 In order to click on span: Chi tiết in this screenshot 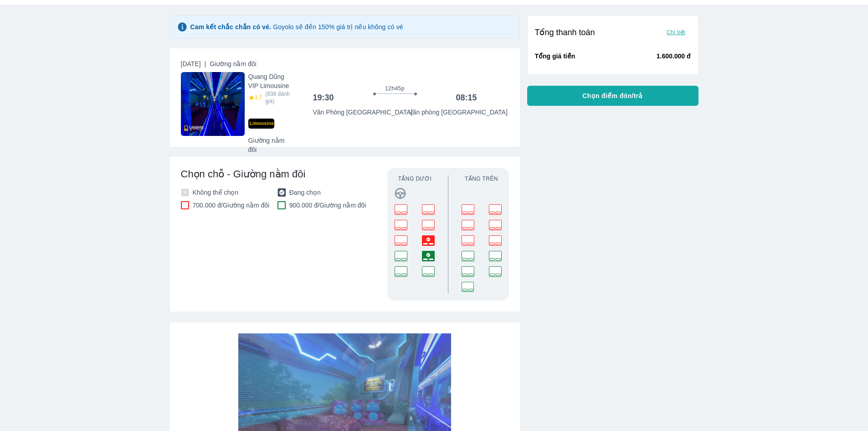, I will do `click(676, 32)`.